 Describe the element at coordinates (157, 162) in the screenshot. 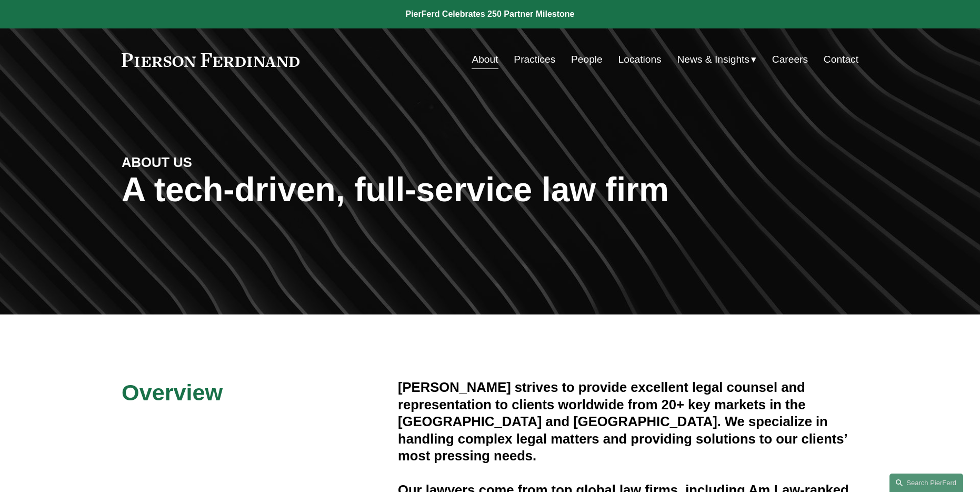

I see `strong: ABOUT US` at that location.